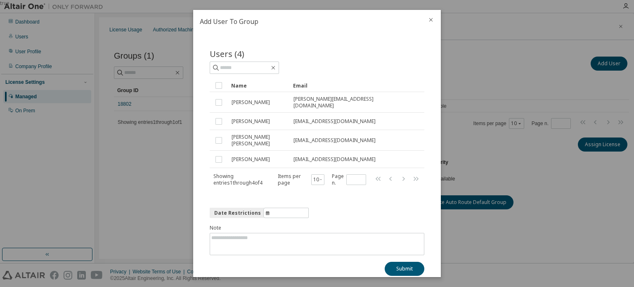 Image resolution: width=634 pixels, height=287 pixels. Describe the element at coordinates (317, 228) in the screenshot. I see `label: Note` at that location.